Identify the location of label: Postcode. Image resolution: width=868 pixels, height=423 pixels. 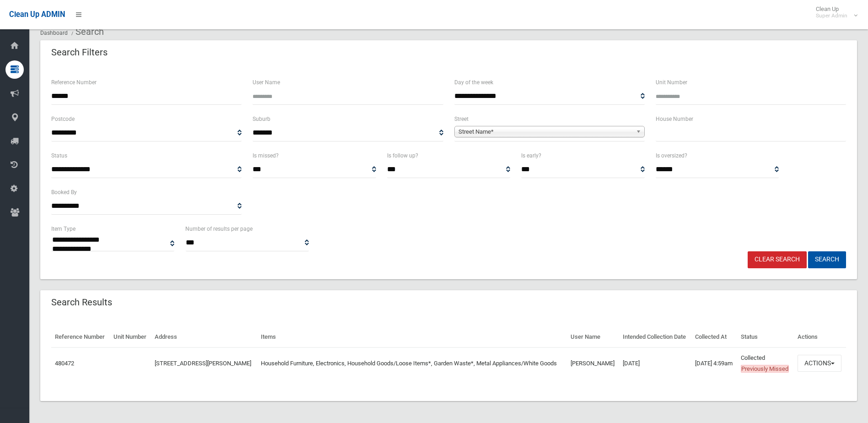
(63, 119).